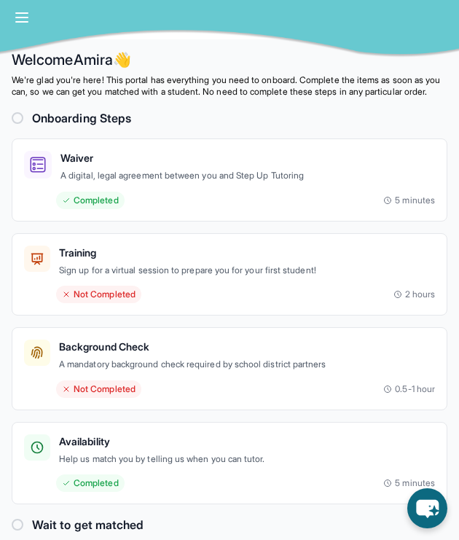  I want to click on a: TrainingSign up for a virtual session to prepare you for your first student!Not Completed2 hours, so click(230, 275).